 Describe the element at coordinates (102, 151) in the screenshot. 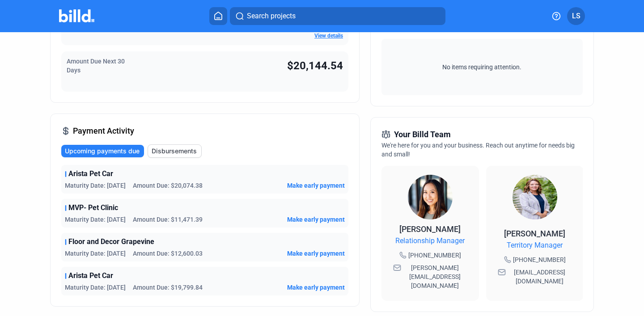

I see `span: Upcoming payments due` at that location.